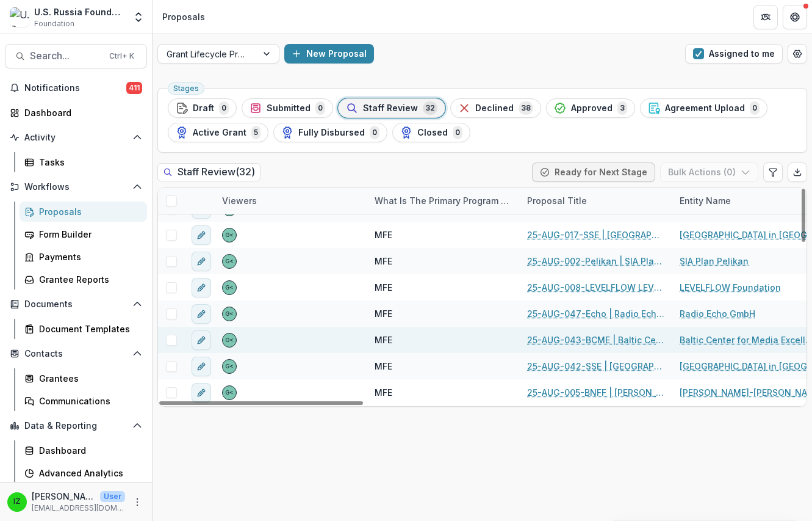 The height and width of the screenshot is (521, 812). I want to click on a: Form Builder, so click(83, 234).